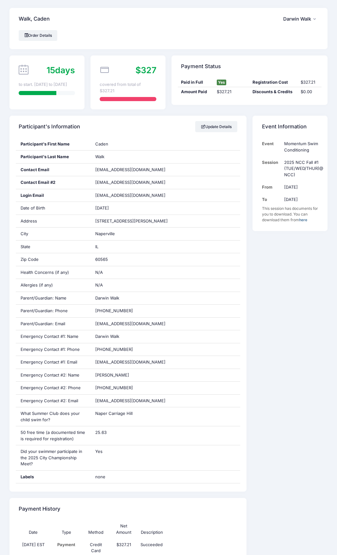 The image size is (337, 555). Describe the element at coordinates (128, 87) in the screenshot. I see `div: covered from total of $327.21` at that location.